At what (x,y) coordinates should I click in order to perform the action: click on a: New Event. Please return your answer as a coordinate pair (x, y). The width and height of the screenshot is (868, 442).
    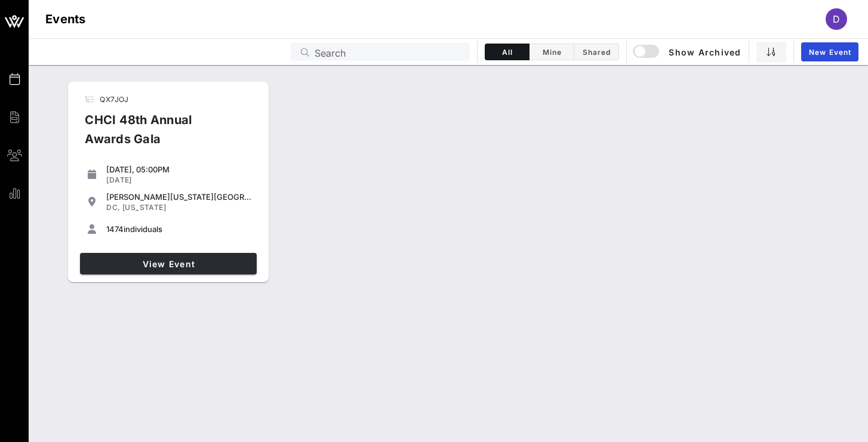
    Looking at the image, I should click on (830, 52).